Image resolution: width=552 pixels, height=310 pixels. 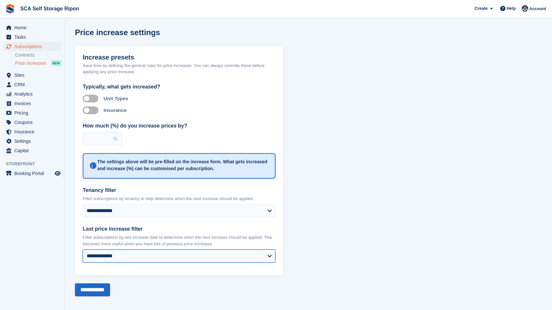 I want to click on span: Price increases, so click(x=31, y=63).